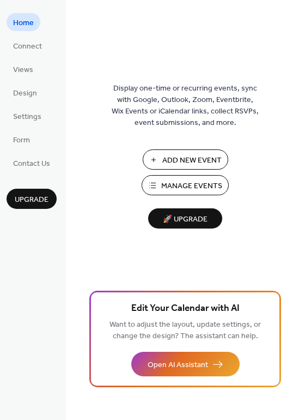  What do you see at coordinates (178, 365) in the screenshot?
I see `span: Open AI Assistant` at bounding box center [178, 365].